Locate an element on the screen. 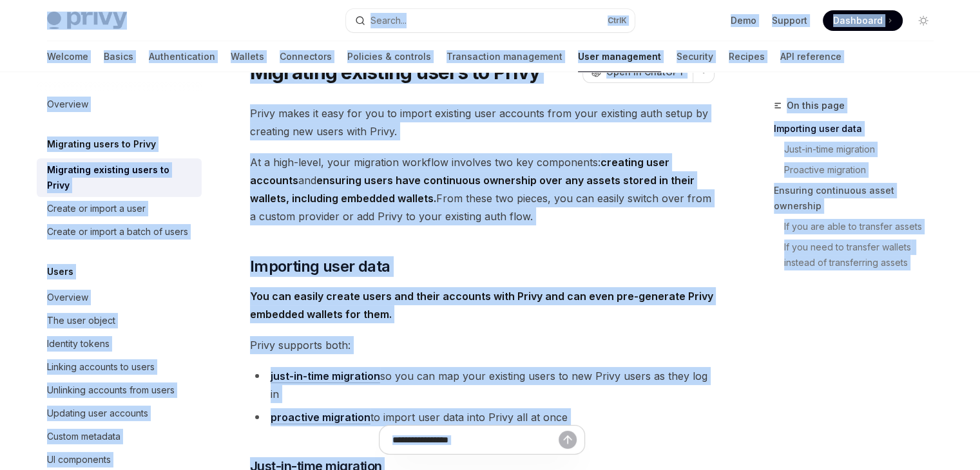  a: Security is located at coordinates (695, 57).